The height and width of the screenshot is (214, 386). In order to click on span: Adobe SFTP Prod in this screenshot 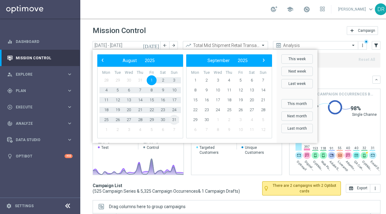, I will do `click(335, 166)`.